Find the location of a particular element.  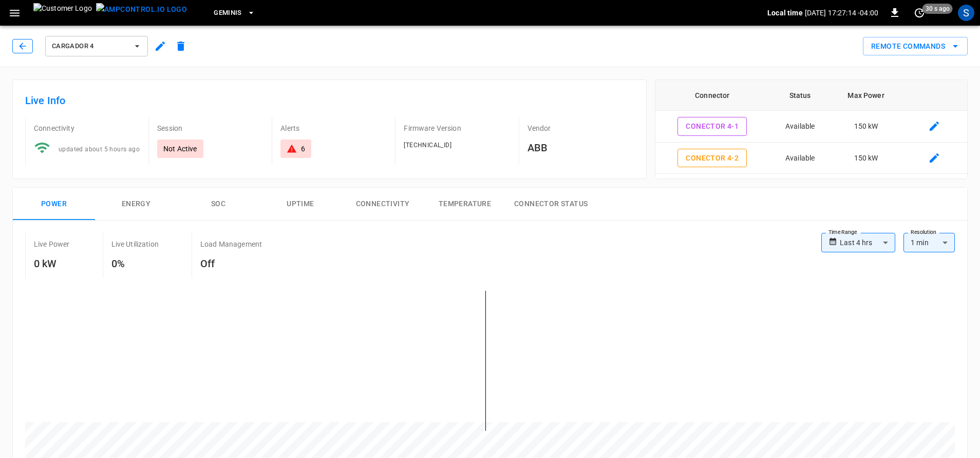

img: ampcontrol.io logo is located at coordinates (141, 9).